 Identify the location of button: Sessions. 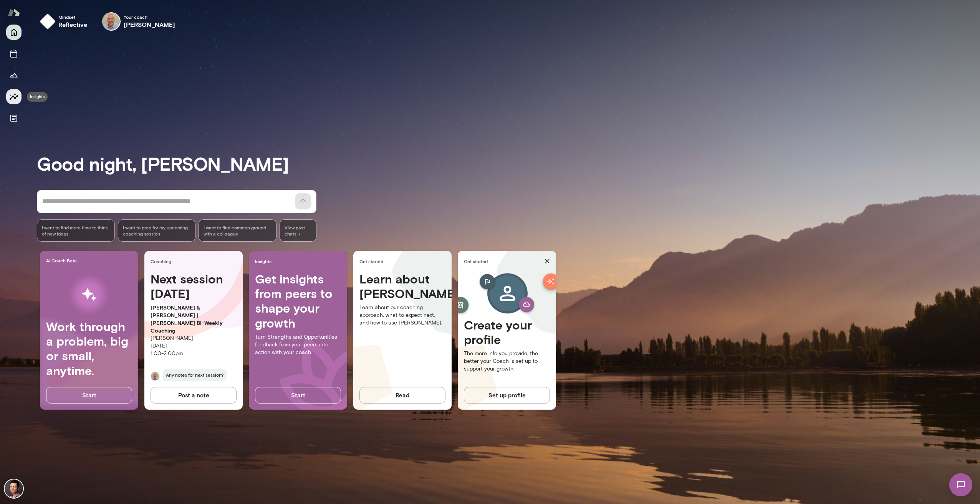
(13, 54).